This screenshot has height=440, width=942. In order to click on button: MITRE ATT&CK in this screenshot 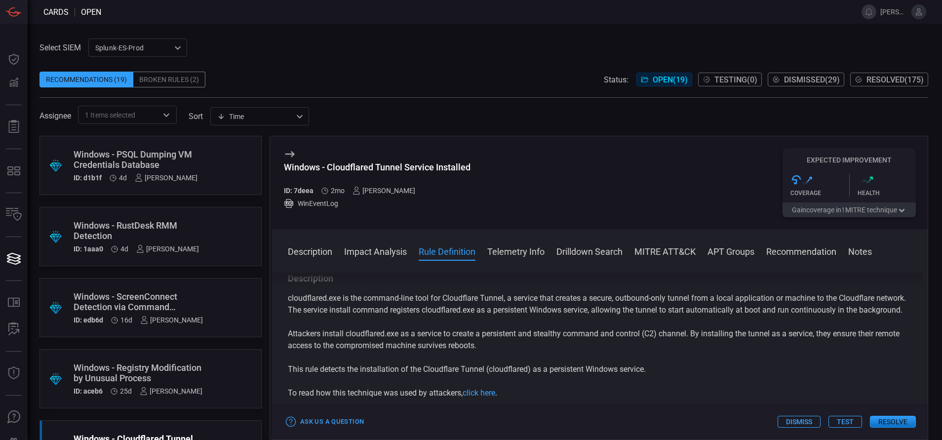, I will do `click(665, 251)`.